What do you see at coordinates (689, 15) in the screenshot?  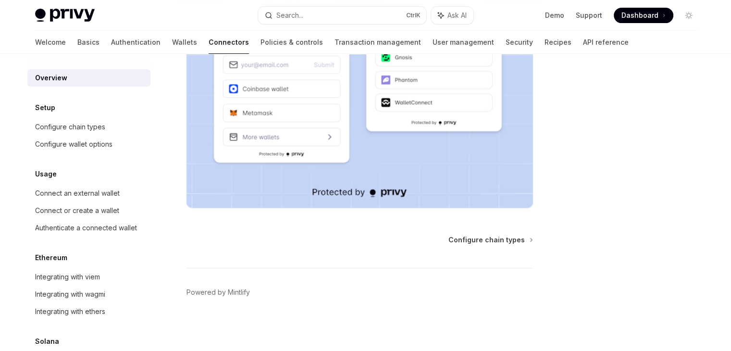 I see `button: Toggle dark mode` at bounding box center [689, 15].